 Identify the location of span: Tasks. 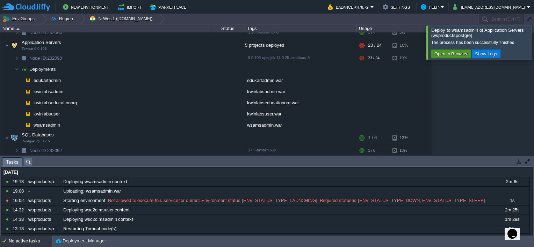
(12, 162).